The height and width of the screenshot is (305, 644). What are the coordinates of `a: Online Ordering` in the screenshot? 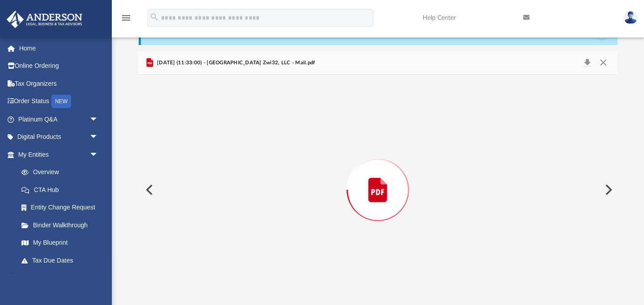 It's located at (59, 66).